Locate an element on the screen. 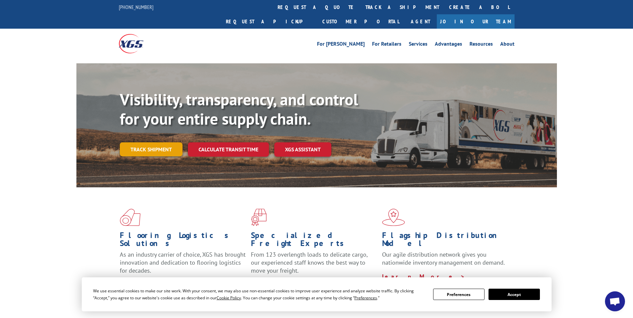  h1: Specialized Freight Experts is located at coordinates (314, 241).